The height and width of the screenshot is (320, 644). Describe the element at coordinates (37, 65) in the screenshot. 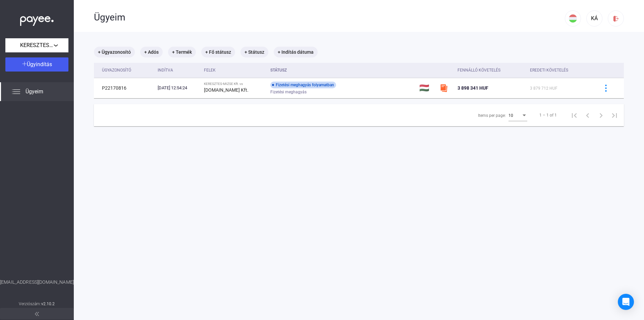

I see `button: Ügyindítás` at that location.